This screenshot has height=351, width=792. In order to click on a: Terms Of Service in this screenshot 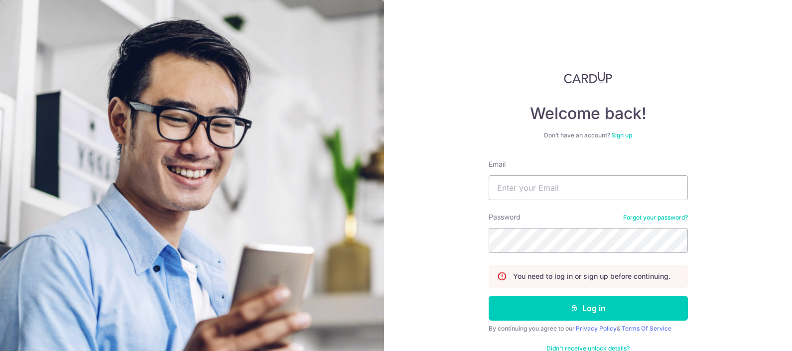, I will do `click(646, 328)`.